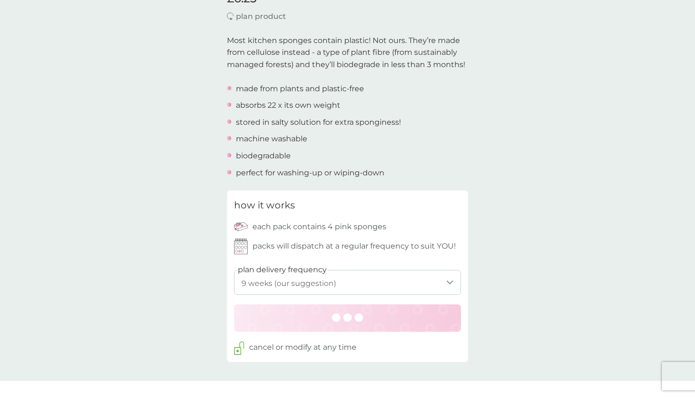 This screenshot has width=695, height=397. What do you see at coordinates (271, 139) in the screenshot?
I see `p: machine washable` at bounding box center [271, 139].